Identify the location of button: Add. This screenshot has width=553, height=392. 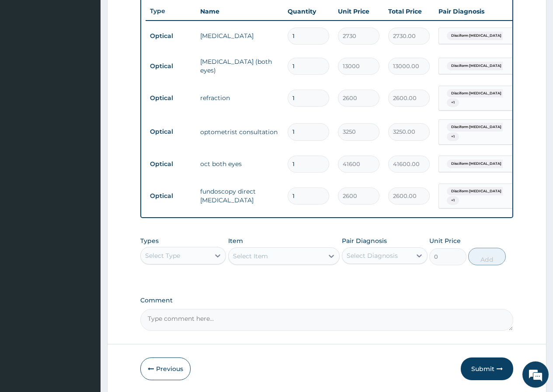
(486, 256).